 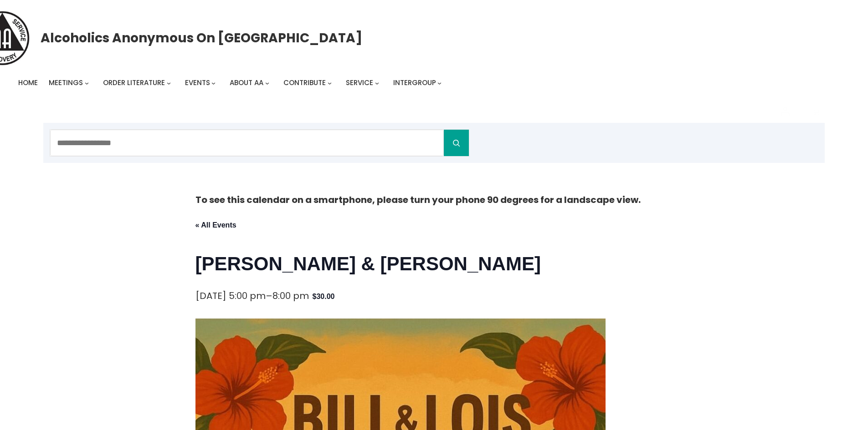 I want to click on button: Service submenu, so click(x=377, y=83).